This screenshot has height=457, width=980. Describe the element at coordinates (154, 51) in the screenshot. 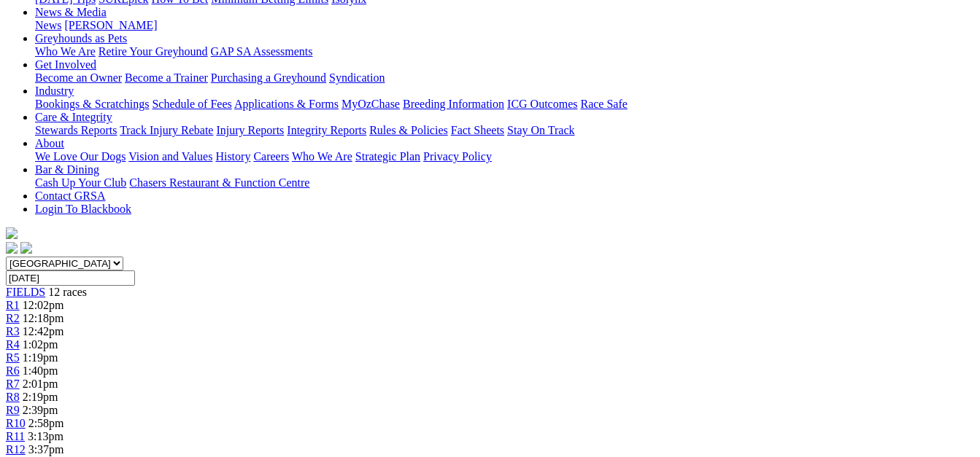

I see `a: Retire Your Greyhound` at that location.